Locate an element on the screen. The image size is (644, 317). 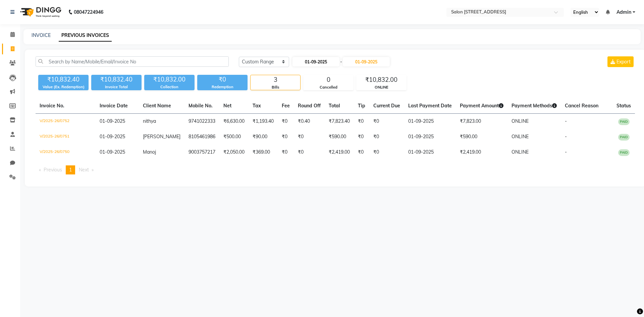
td: ₹6,630.00 is located at coordinates (234, 122).